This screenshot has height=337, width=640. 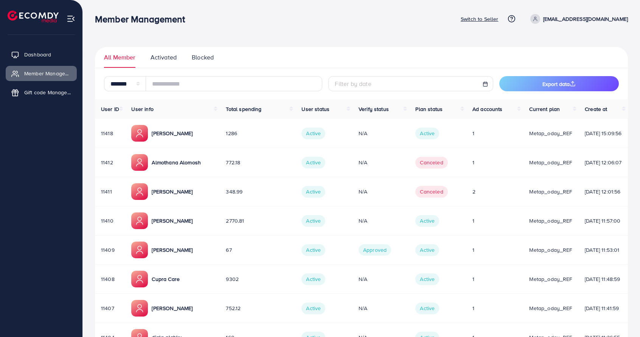 What do you see at coordinates (107, 221) in the screenshot?
I see `span: 11410` at bounding box center [107, 221].